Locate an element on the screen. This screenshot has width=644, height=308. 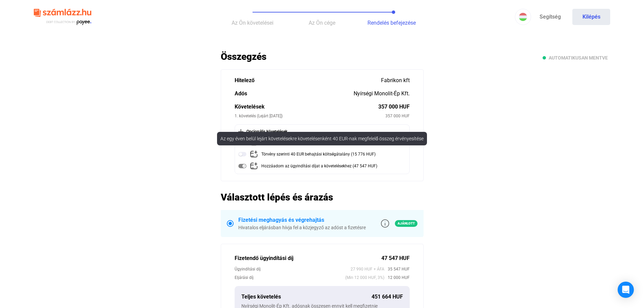
div: Teljes követelés is located at coordinates (306, 297).